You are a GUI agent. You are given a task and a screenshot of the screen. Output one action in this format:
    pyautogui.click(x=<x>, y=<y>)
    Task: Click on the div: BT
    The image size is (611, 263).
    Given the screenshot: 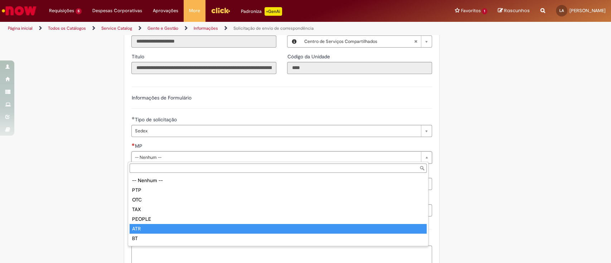 What is the action you would take?
    pyautogui.click(x=278, y=238)
    